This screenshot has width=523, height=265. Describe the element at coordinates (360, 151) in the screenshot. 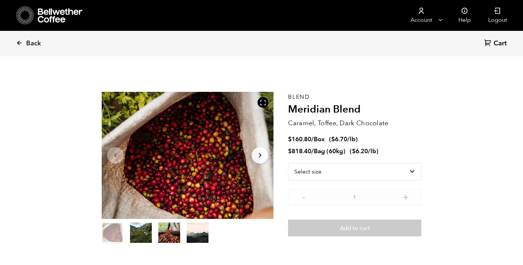

I see `bdi: 6.20` at that location.